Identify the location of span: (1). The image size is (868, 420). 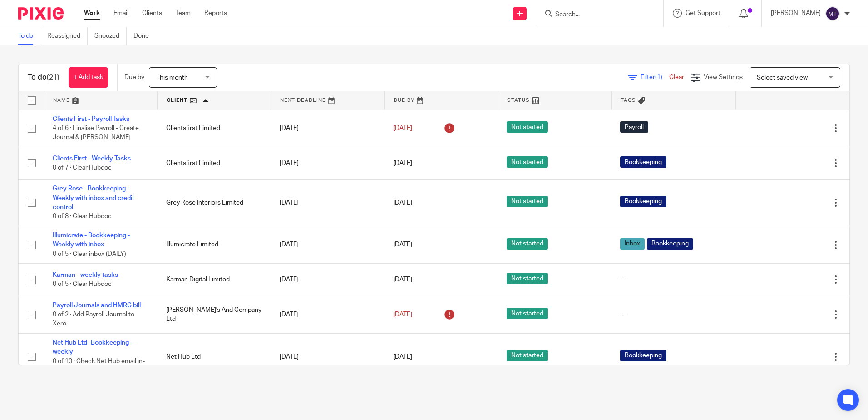
(659, 77).